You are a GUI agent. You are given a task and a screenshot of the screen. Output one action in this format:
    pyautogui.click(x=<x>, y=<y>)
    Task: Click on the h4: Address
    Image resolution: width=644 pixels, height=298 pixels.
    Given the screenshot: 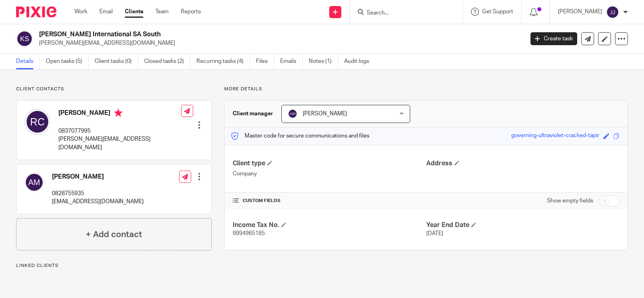 What is the action you would take?
    pyautogui.click(x=523, y=163)
    